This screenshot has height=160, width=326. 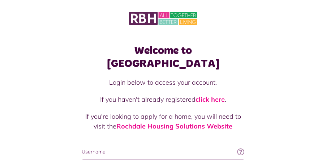 I want to click on p: If you haven't already registered ., so click(x=163, y=99).